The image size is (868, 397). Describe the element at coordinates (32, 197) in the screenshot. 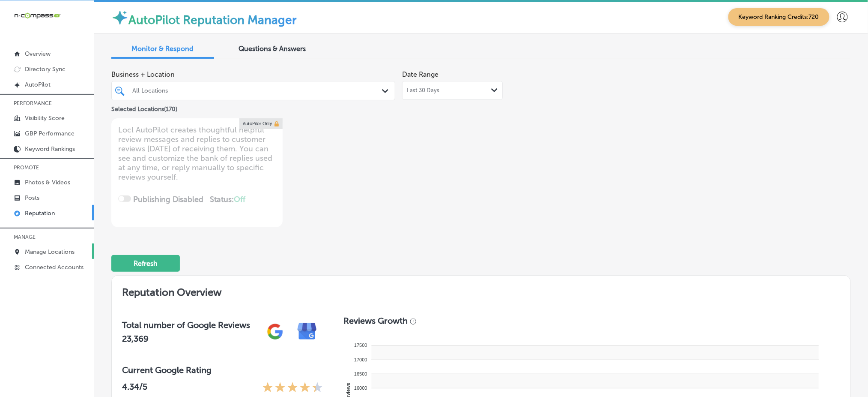

I see `p: Posts` at that location.